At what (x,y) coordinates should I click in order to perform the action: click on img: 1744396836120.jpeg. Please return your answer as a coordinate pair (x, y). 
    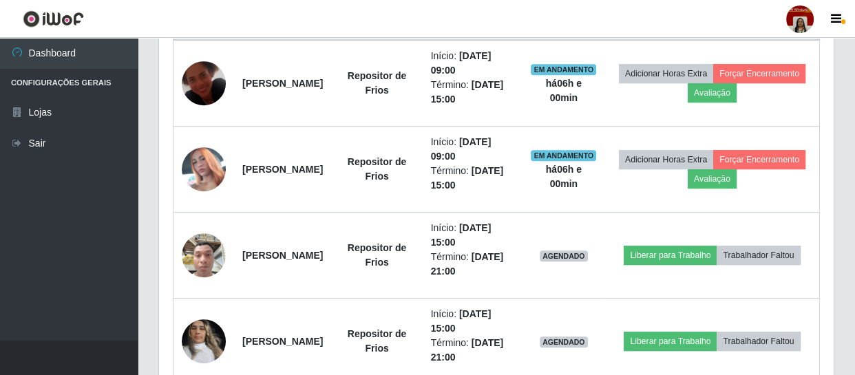
    Looking at the image, I should click on (204, 341).